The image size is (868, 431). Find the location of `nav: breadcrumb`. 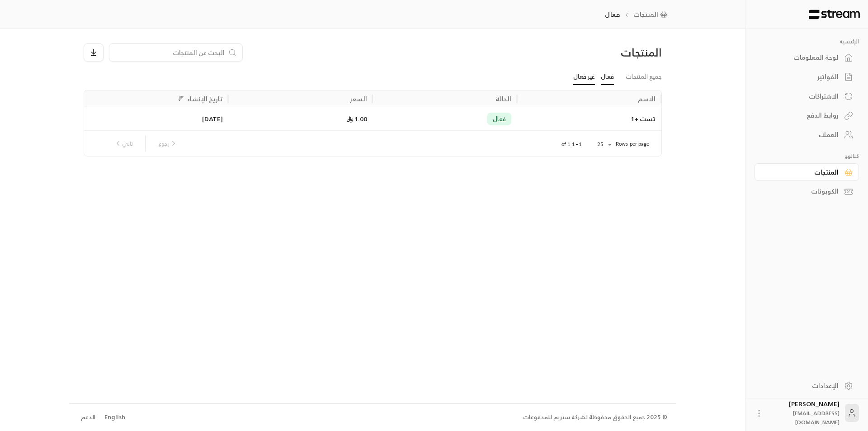

nav: breadcrumb is located at coordinates (638, 15).